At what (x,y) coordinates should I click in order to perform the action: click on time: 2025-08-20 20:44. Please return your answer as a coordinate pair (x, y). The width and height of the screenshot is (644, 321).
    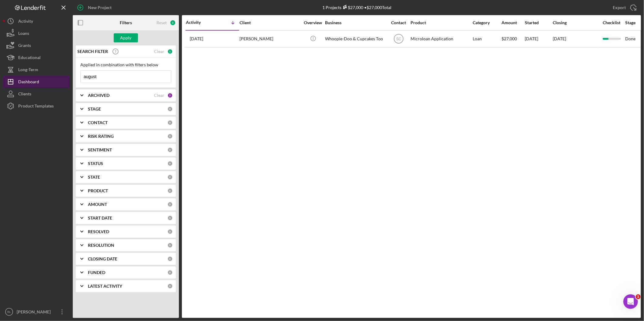
    Looking at the image, I should click on (197, 39).